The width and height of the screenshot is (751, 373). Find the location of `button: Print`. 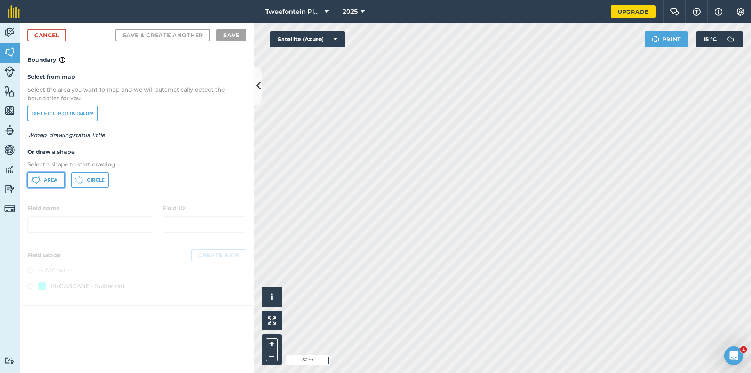

button: Print is located at coordinates (666, 39).